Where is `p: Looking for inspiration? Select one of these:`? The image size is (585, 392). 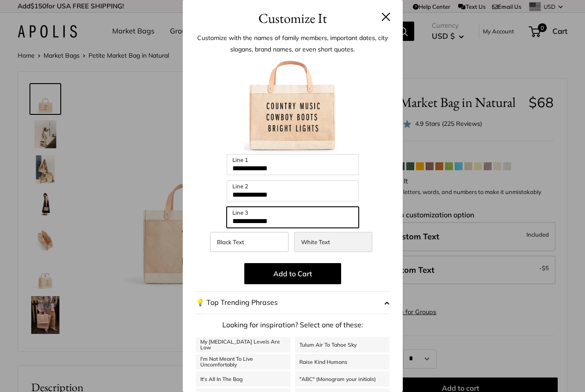
p: Looking for inspiration? Select one of these: is located at coordinates (292, 325).